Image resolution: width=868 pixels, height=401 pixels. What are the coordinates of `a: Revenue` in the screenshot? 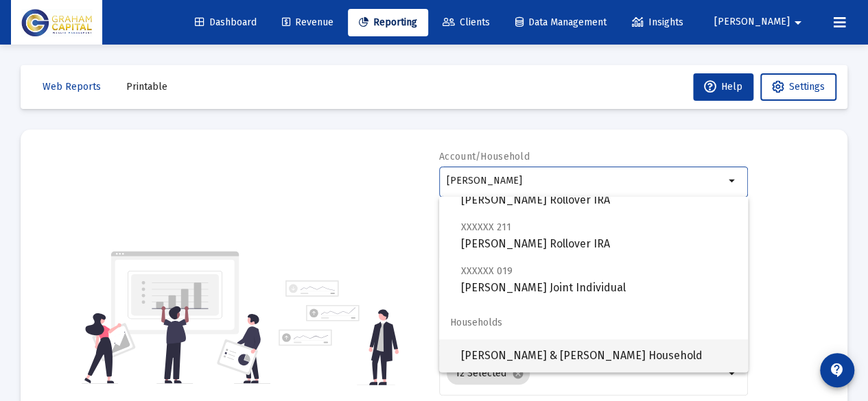 It's located at (307, 23).